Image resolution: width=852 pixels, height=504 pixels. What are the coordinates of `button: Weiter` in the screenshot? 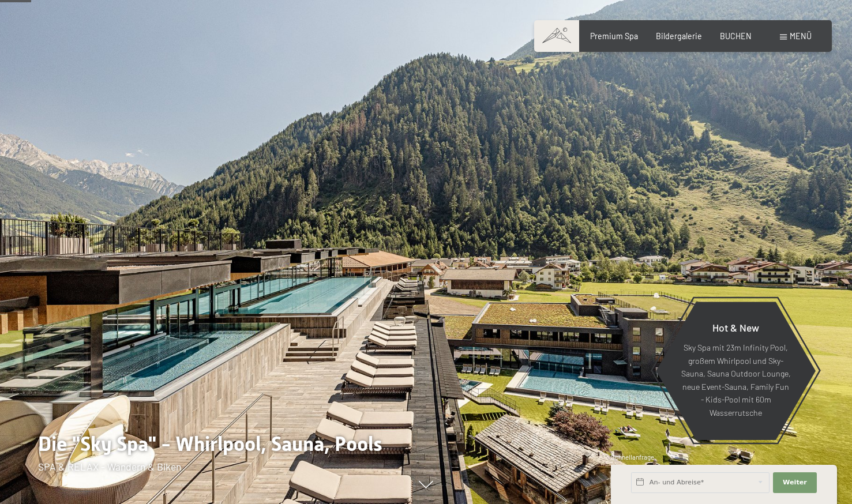 It's located at (794, 483).